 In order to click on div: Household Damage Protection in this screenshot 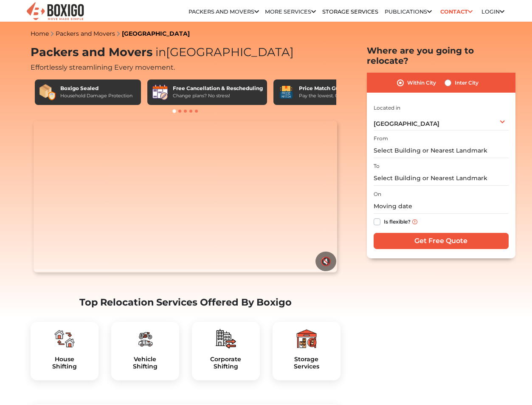, I will do `click(96, 95)`.